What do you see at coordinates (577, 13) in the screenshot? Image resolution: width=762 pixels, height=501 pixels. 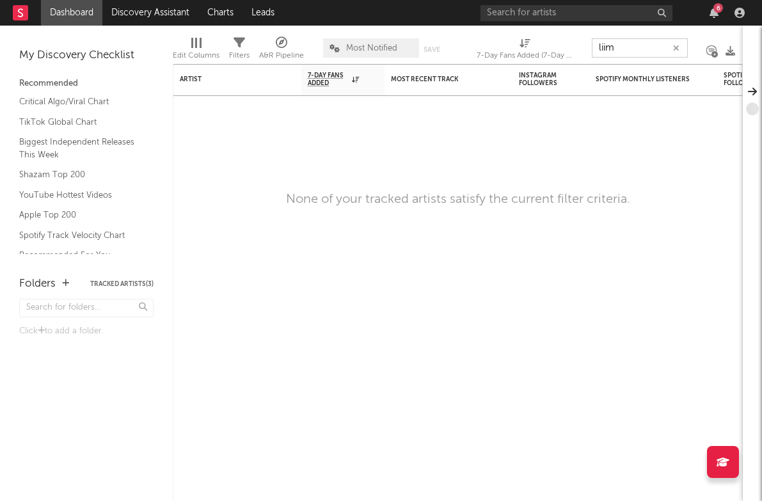 I see `input: Search for artists` at bounding box center [577, 13].